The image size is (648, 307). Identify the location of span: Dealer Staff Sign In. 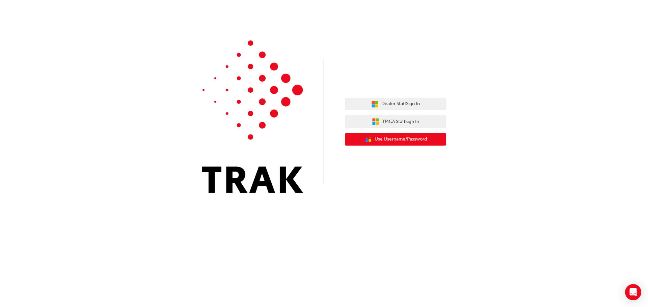
(401, 104).